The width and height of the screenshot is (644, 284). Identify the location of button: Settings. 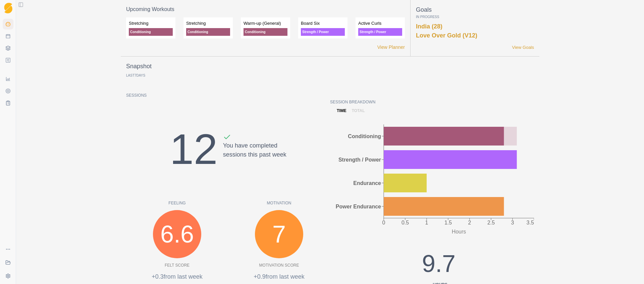
(8, 276).